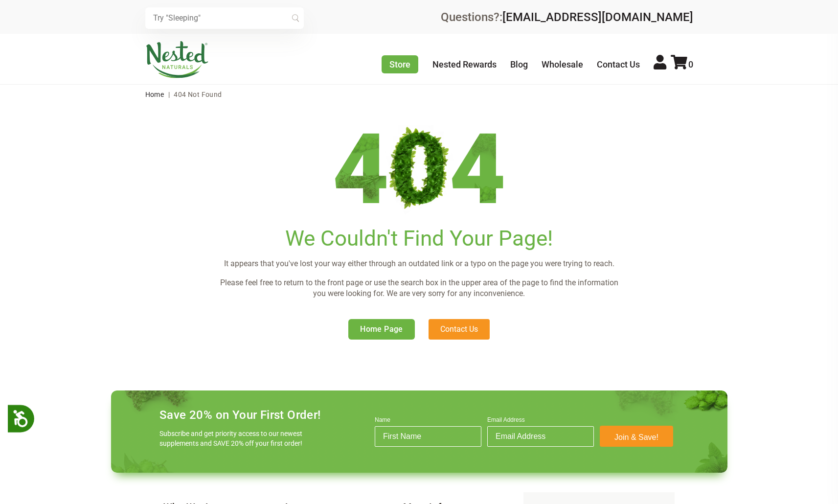 The width and height of the screenshot is (838, 504). Describe the element at coordinates (567, 17) in the screenshot. I see `div: Questions?:` at that location.